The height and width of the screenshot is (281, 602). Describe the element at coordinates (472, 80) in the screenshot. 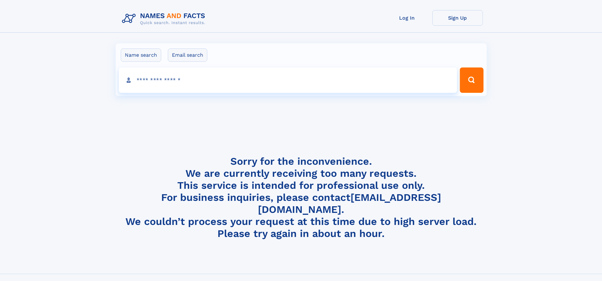

I see `button: Search Button` at that location.